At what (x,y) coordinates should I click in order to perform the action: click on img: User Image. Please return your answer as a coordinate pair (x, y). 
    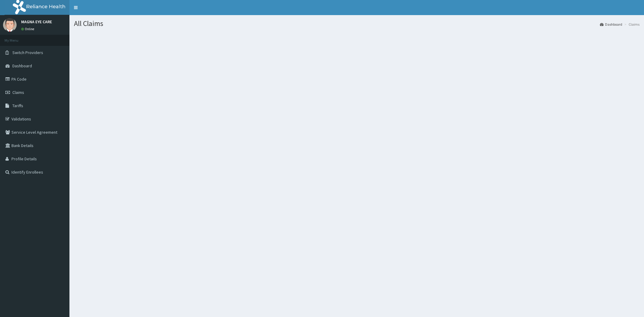
    Looking at the image, I should click on (10, 25).